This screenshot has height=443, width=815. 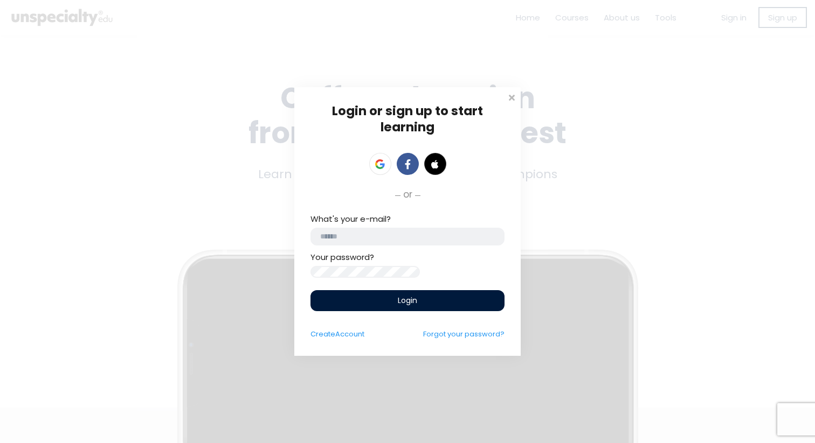 What do you see at coordinates (463, 334) in the screenshot?
I see `a: Forgot your password?` at bounding box center [463, 334].